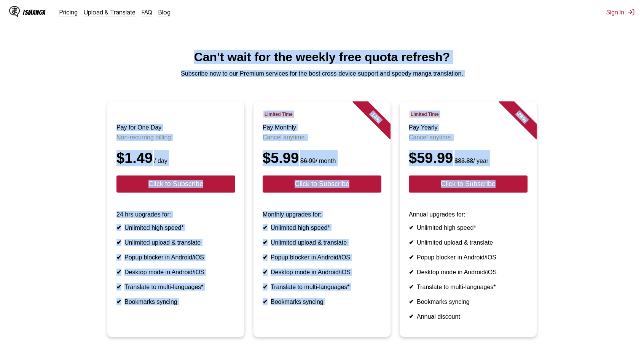  Describe the element at coordinates (110, 12) in the screenshot. I see `a: Upload & Translate` at that location.